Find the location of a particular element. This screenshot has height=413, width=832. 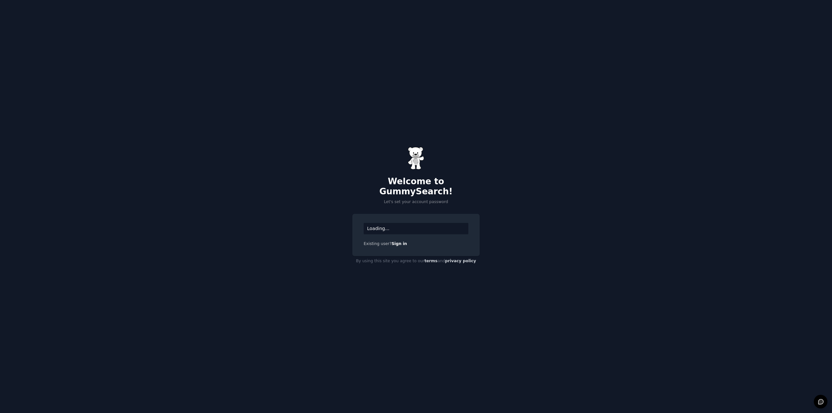

div: Loading... is located at coordinates (416, 229).